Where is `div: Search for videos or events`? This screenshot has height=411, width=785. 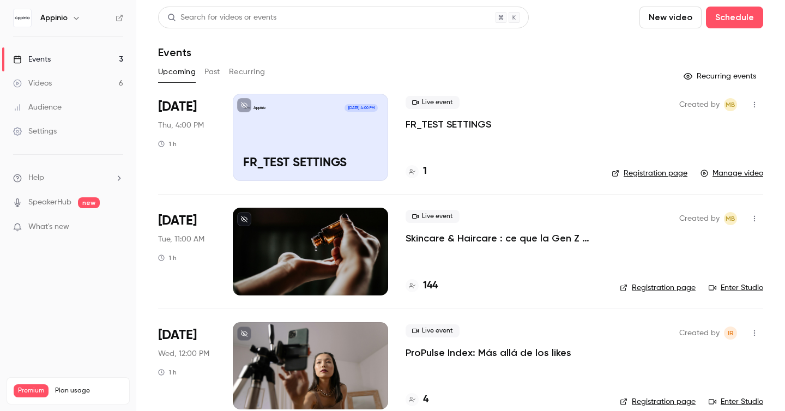 div: Search for videos or events is located at coordinates (222, 17).